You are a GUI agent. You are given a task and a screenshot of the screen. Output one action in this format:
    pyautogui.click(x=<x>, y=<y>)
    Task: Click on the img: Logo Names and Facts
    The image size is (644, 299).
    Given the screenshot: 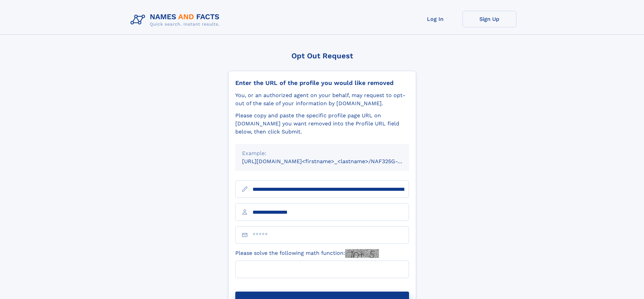 What is the action you would take?
    pyautogui.click(x=177, y=20)
    